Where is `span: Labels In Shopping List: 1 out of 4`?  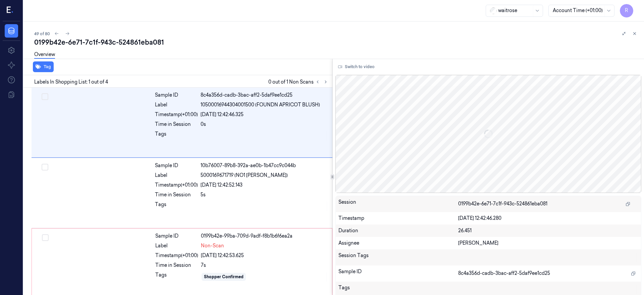 span: Labels In Shopping List: 1 out of 4 is located at coordinates (71, 82).